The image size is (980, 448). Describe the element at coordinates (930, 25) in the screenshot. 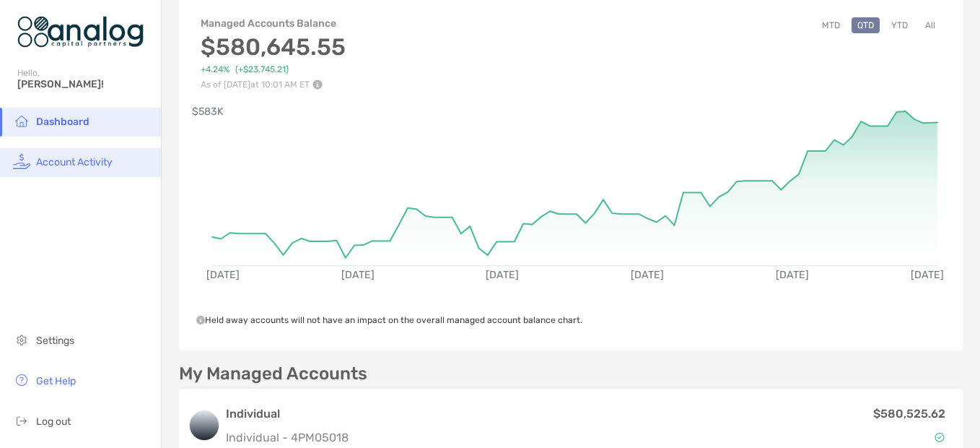

I see `button: All` at that location.